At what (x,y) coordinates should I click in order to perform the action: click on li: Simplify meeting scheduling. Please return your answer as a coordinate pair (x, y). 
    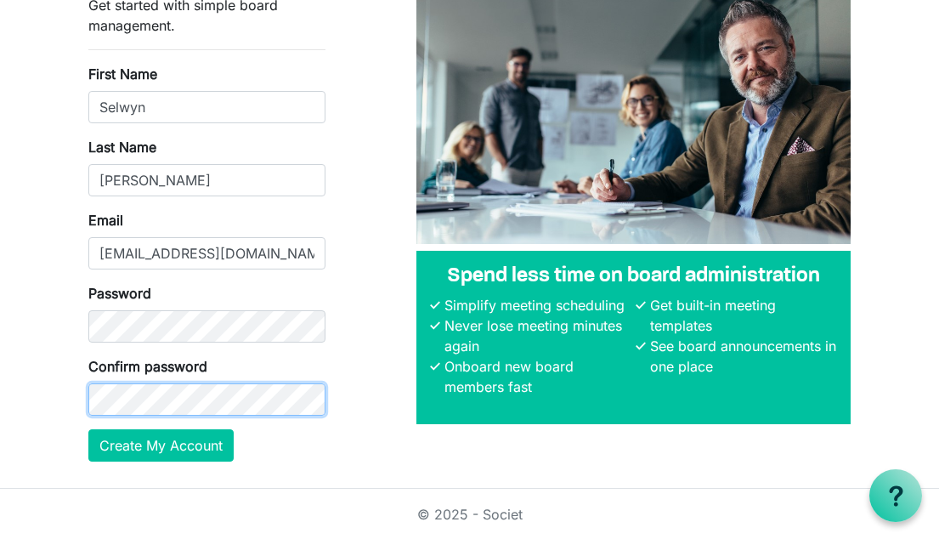
    Looking at the image, I should click on (536, 305).